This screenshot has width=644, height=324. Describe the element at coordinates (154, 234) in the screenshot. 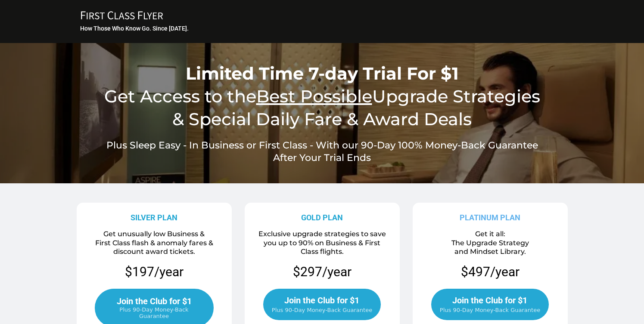

I see `span: Get unusually low Business &` at that location.